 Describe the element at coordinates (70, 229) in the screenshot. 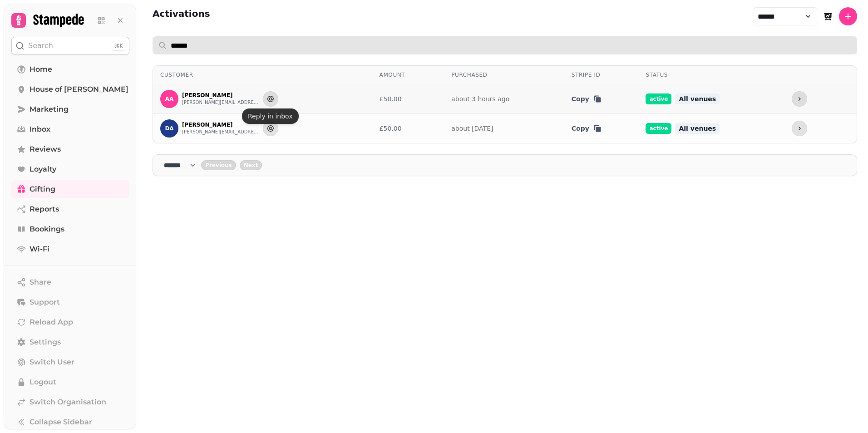

I see `a: Bookings` at that location.